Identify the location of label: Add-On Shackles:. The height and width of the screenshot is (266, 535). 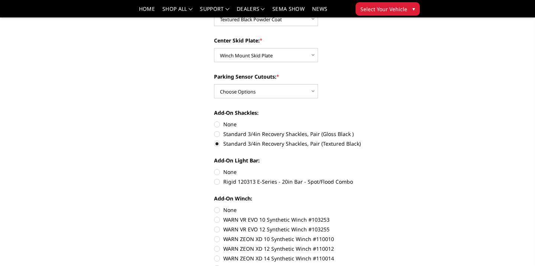
(297, 112).